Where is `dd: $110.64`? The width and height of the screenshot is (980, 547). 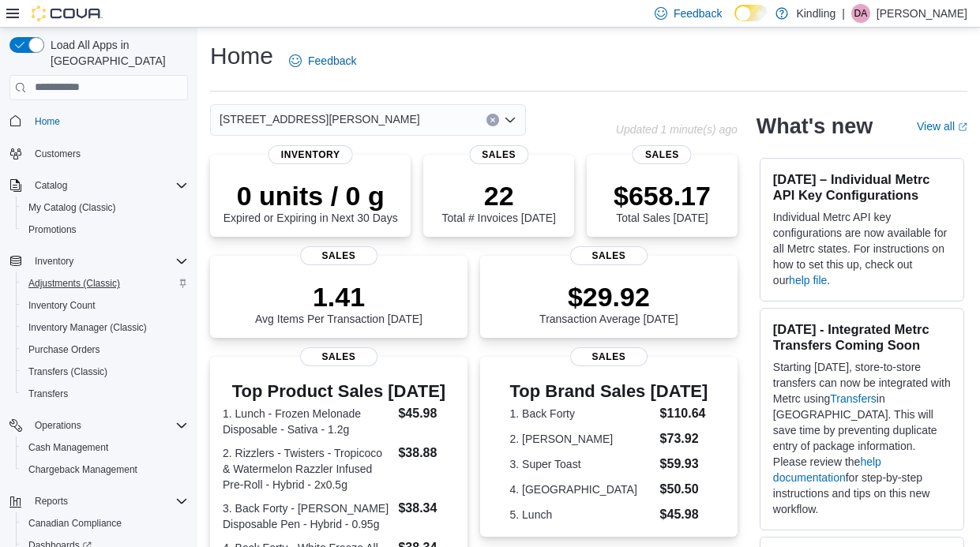 dd: $110.64 is located at coordinates (684, 413).